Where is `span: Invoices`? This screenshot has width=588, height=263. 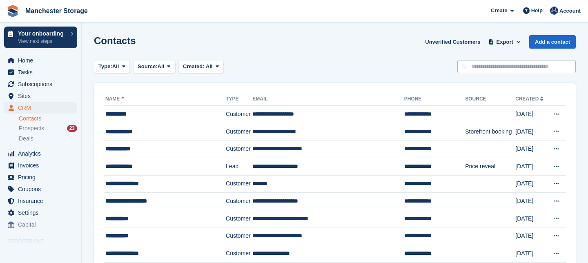 span: Invoices is located at coordinates (42, 165).